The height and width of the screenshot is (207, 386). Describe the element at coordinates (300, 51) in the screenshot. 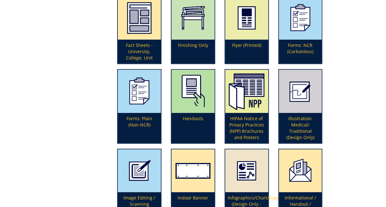

I see `p: Forms: NCR (Carbonless)` at that location.